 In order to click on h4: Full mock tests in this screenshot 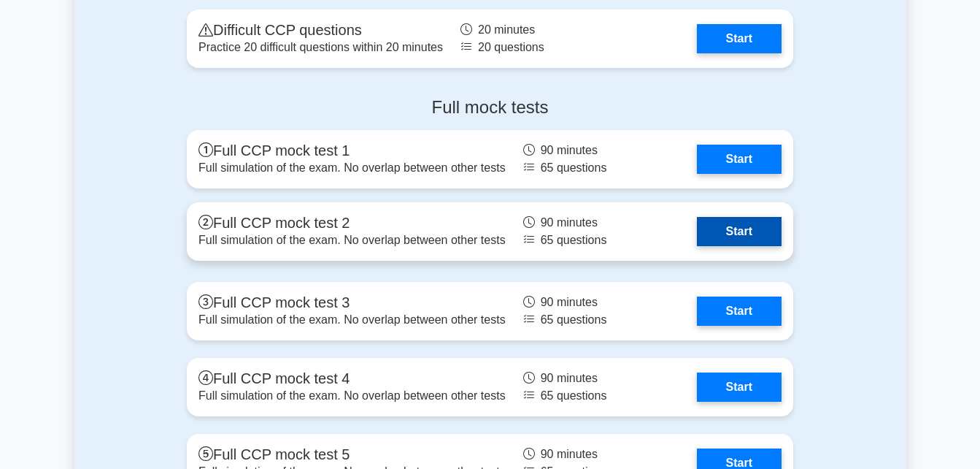, I will do `click(490, 107)`.